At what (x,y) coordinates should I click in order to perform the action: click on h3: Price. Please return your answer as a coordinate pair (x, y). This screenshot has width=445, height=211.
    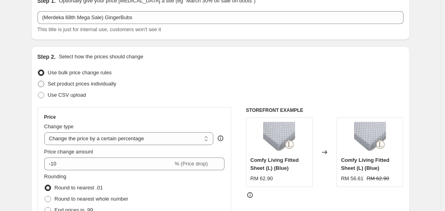
    Looking at the image, I should click on (50, 117).